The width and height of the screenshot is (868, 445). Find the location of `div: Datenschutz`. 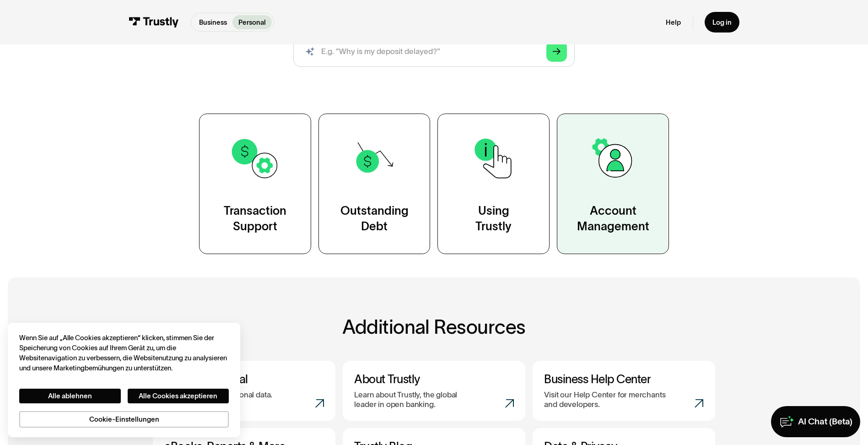

div: Datenschutz is located at coordinates (124, 380).